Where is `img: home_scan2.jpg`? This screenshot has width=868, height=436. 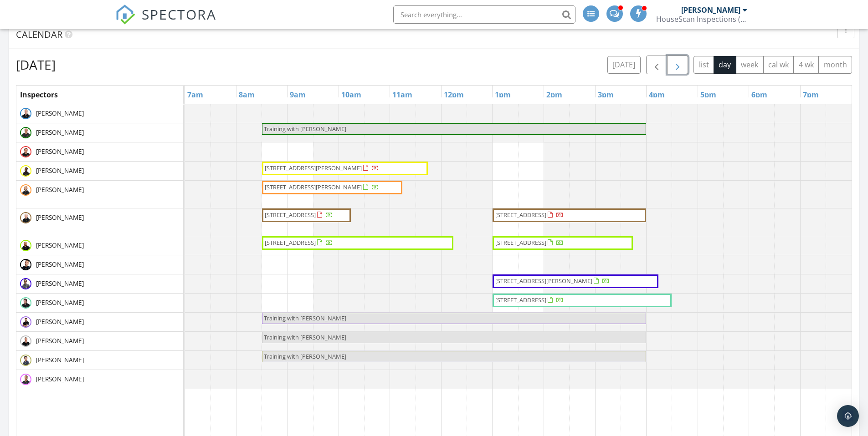
img: home_scan2.jpg is located at coordinates (25, 113).